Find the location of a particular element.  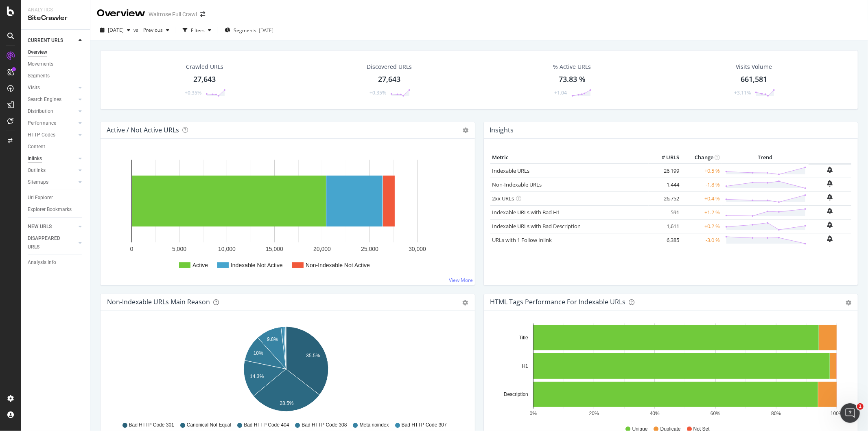

div: Visits is located at coordinates (34, 88).